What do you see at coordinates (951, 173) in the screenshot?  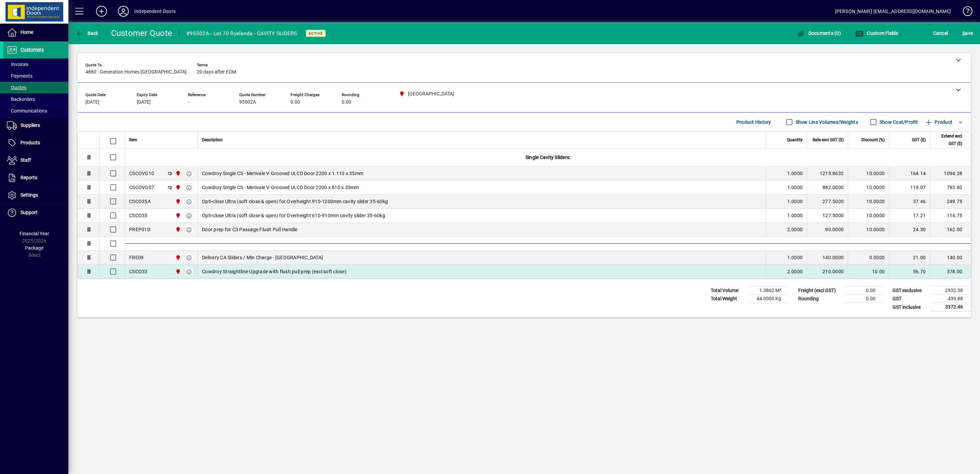 I see `td: 1094.28` at bounding box center [951, 173].